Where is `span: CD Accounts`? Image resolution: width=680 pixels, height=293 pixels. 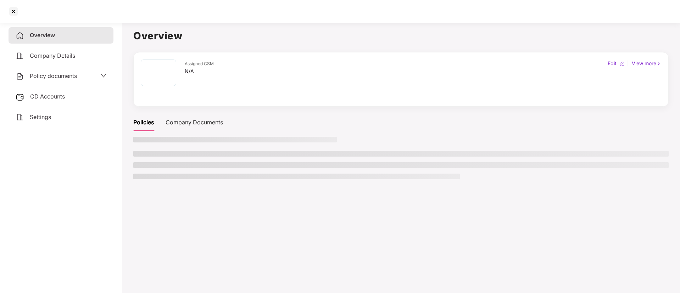 span: CD Accounts is located at coordinates (48, 96).